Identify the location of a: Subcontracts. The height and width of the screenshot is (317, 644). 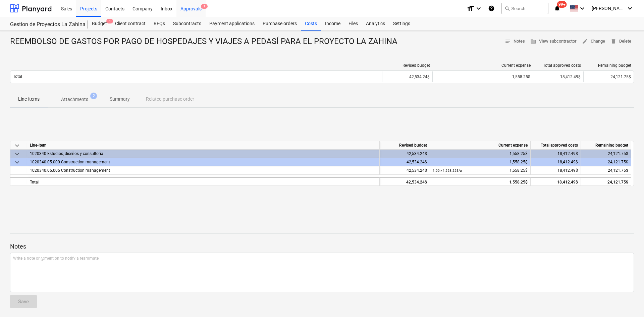
(187, 24).